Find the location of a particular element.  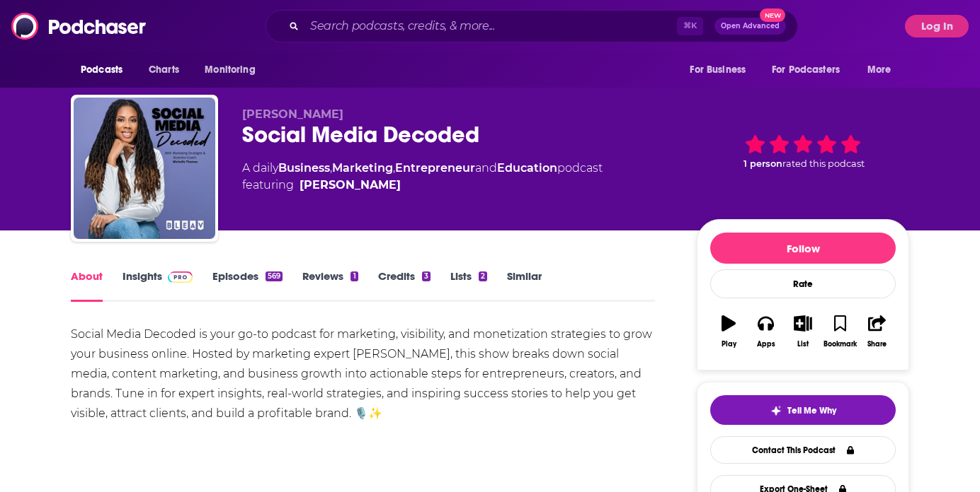

div: 1 personrated this podcast is located at coordinates (803, 152).